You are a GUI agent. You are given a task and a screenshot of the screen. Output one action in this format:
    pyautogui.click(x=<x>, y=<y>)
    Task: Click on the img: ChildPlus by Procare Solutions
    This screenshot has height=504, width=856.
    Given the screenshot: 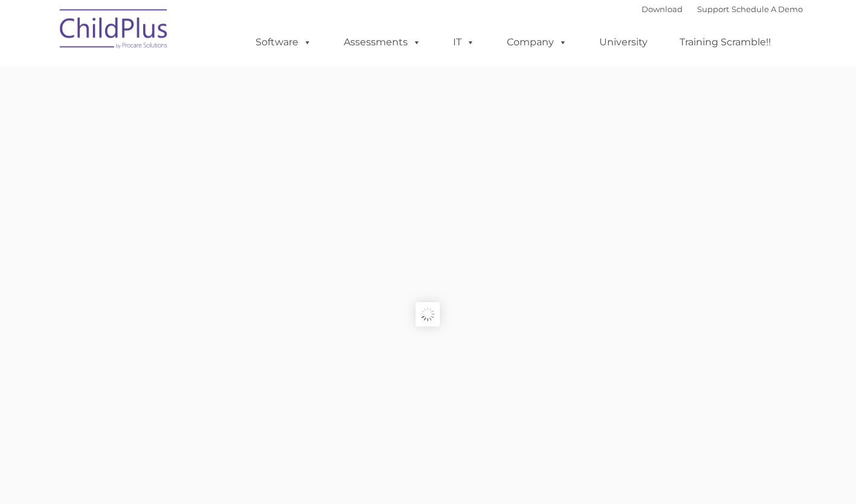 What is the action you would take?
    pyautogui.click(x=114, y=31)
    